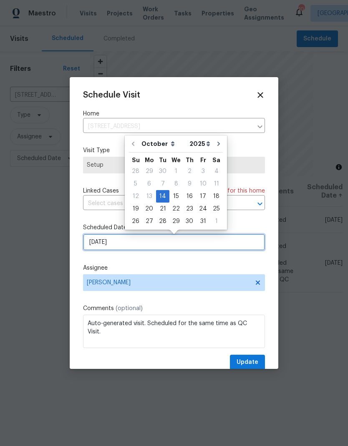 Image resolution: width=348 pixels, height=446 pixels. What do you see at coordinates (203, 184) in the screenshot?
I see `div: 10` at bounding box center [203, 184].